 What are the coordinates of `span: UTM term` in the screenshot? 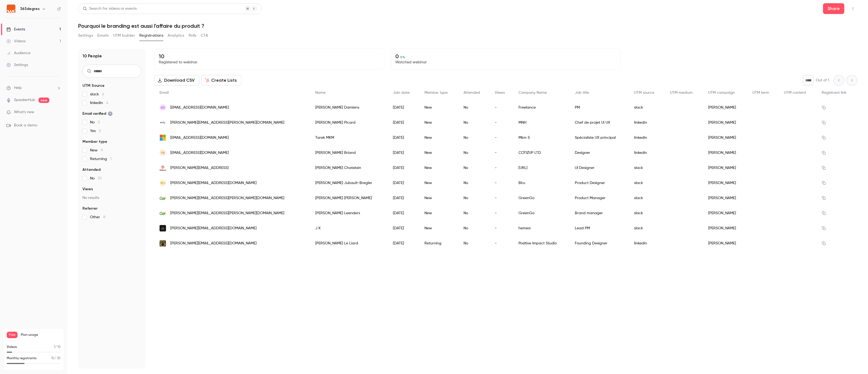 It's located at (761, 93).